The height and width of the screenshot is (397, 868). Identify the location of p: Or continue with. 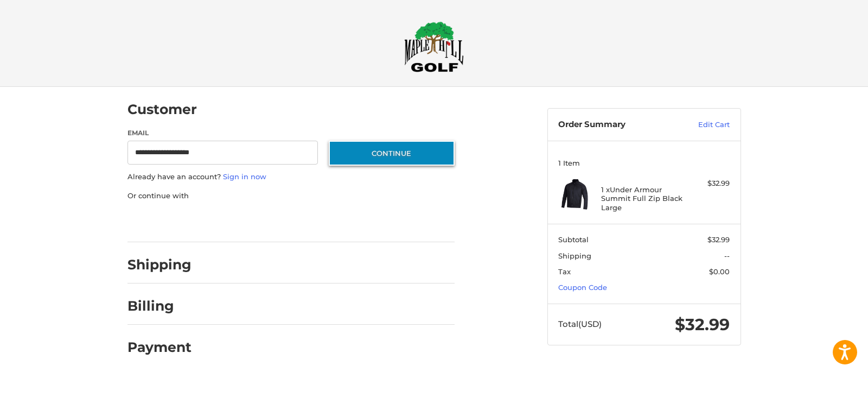
(291, 196).